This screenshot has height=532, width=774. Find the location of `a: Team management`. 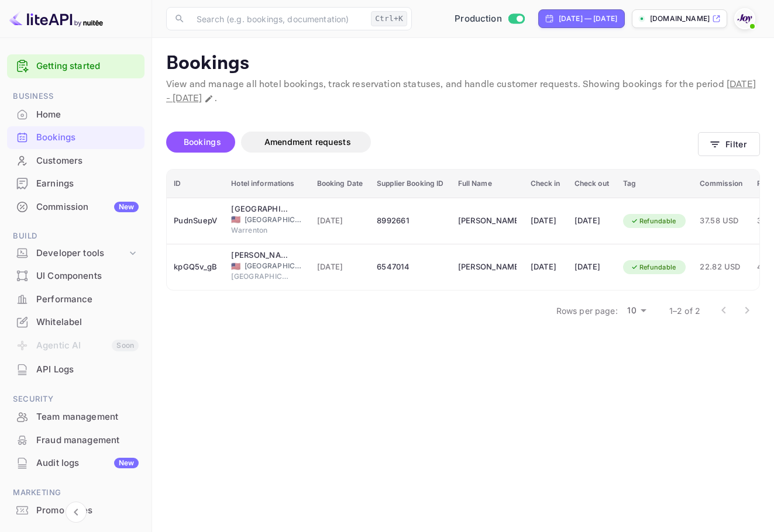

a: Team management is located at coordinates (75, 417).